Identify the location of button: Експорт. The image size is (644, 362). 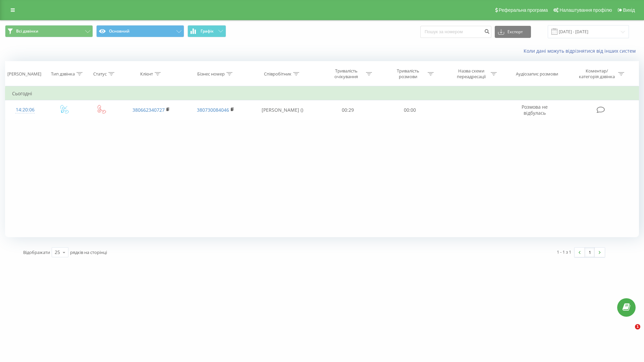
(513, 32).